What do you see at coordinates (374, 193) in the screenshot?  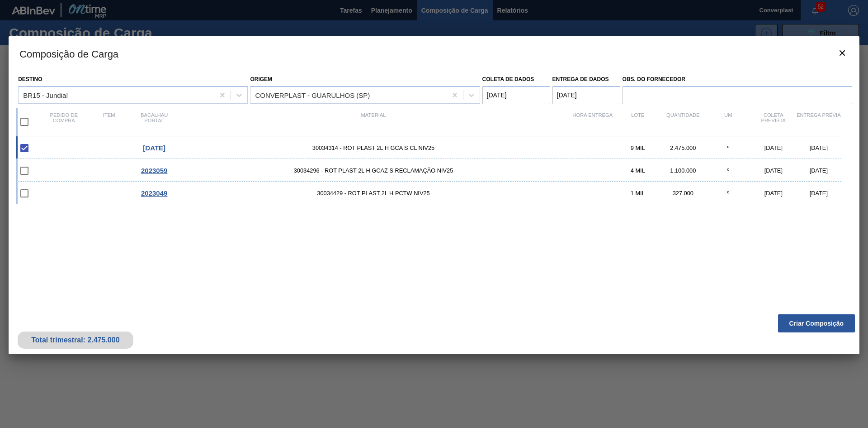 I see `span: 30034429 - ROT PLAST 2L H PCTW NIV25` at bounding box center [374, 193].